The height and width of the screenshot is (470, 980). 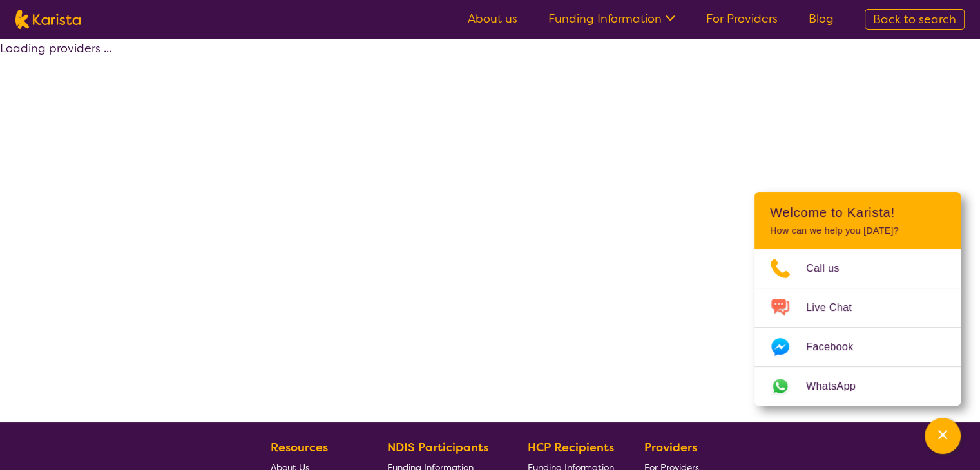 What do you see at coordinates (571, 448) in the screenshot?
I see `b: HCP Recipients` at bounding box center [571, 448].